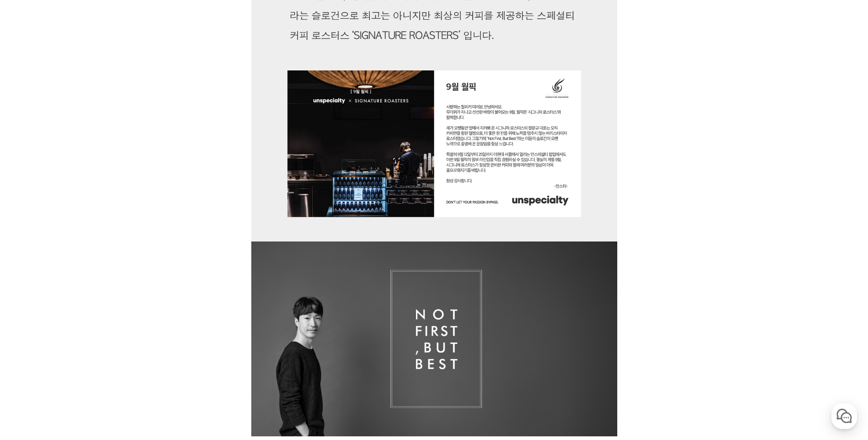 This screenshot has height=440, width=868. Describe the element at coordinates (89, 308) in the screenshot. I see `span: 대화` at that location.